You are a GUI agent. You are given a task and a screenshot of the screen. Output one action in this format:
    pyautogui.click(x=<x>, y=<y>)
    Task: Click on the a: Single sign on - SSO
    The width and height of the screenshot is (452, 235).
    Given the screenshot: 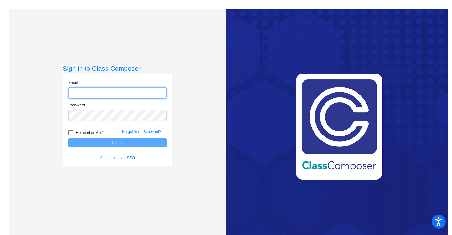 What is the action you would take?
    pyautogui.click(x=117, y=158)
    